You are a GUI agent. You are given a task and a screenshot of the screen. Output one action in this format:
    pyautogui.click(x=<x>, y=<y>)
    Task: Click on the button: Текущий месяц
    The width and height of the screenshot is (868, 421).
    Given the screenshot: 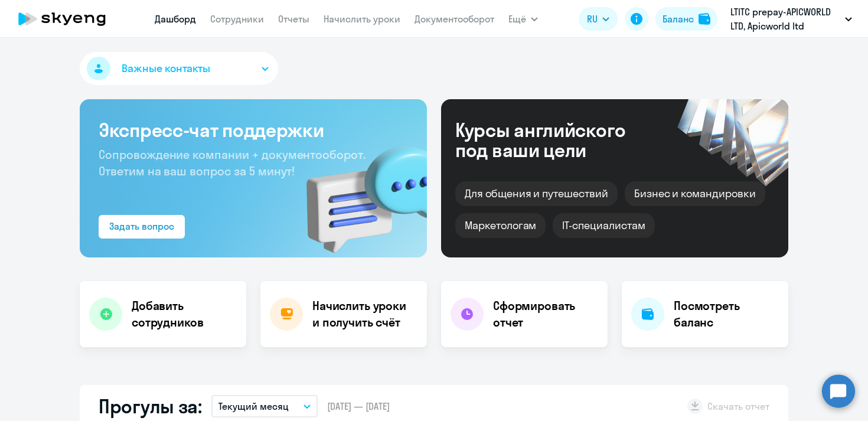 What is the action you would take?
    pyautogui.click(x=265, y=406)
    